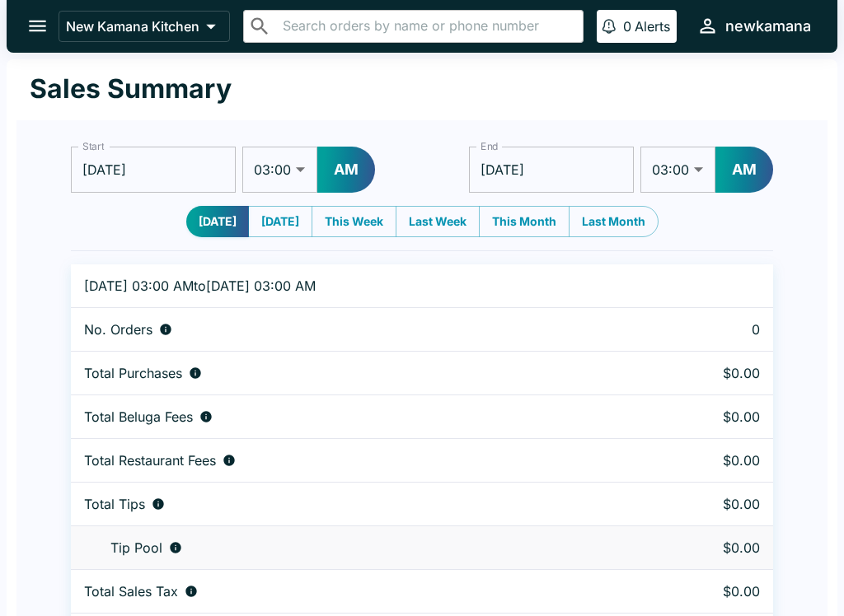  What do you see at coordinates (768, 26) in the screenshot?
I see `div: newkamana` at bounding box center [768, 26].